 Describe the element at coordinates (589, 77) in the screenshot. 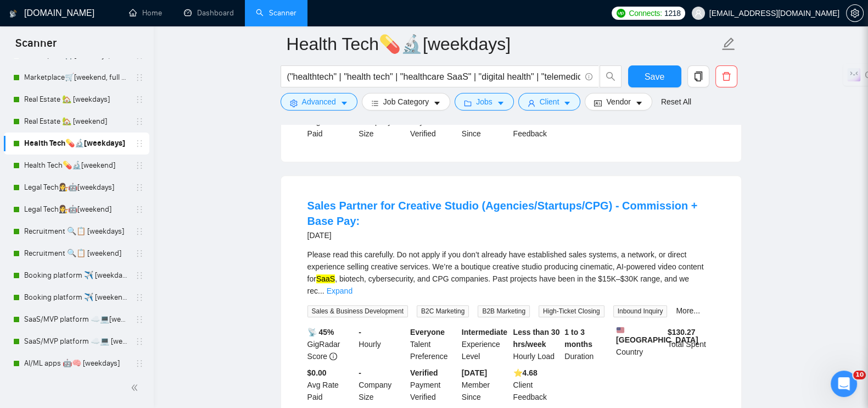

I see `span: info-circle` at that location.